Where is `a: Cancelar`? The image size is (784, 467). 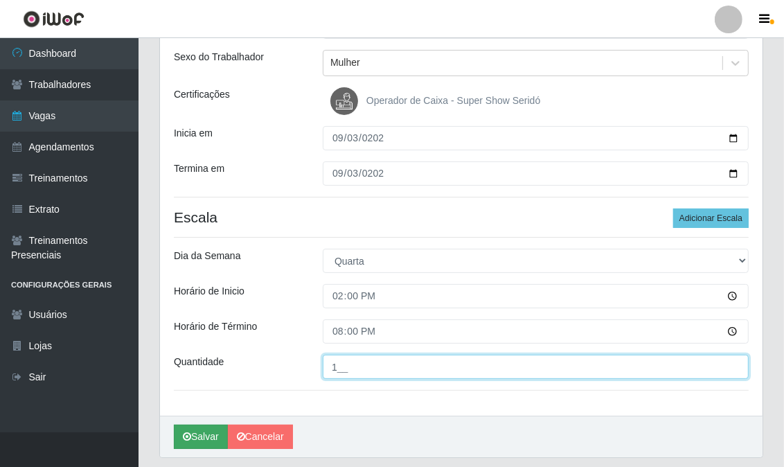 a: Cancelar is located at coordinates (261, 437).